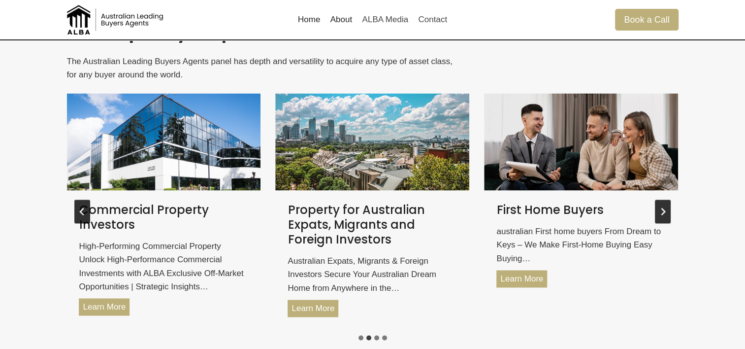 The width and height of the screenshot is (745, 349). Describe the element at coordinates (82, 211) in the screenshot. I see `button: Previous slide` at that location.